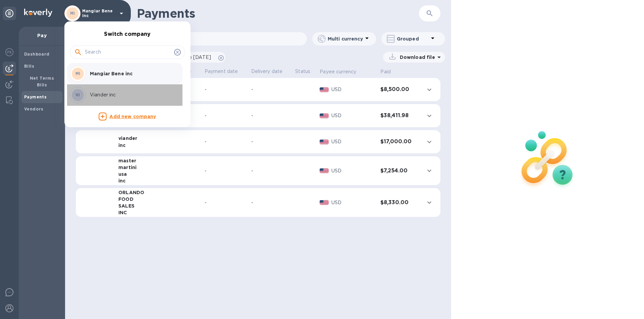  Describe the element at coordinates (132, 95) in the screenshot. I see `p: Viander inc` at that location.